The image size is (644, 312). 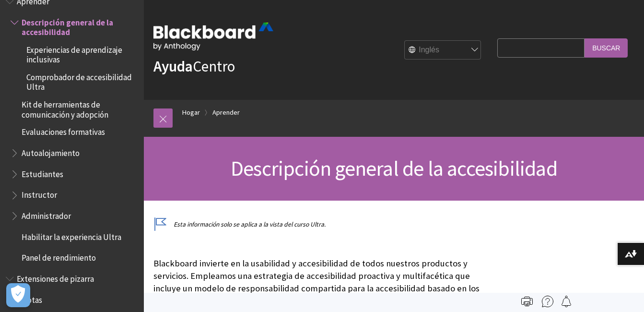 What do you see at coordinates (58, 256) in the screenshot?
I see `span: Panel de rendimiento` at bounding box center [58, 256].